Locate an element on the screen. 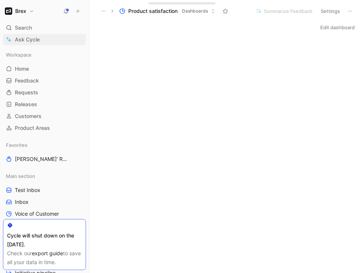  button: BrexBrex is located at coordinates (19, 11).